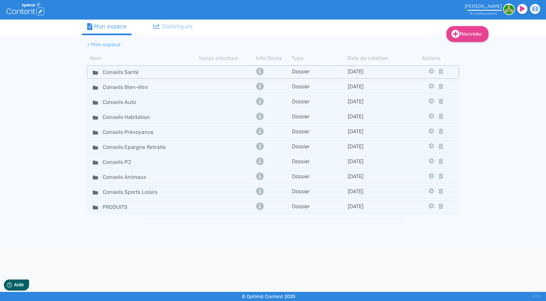 The image size is (546, 301). Describe the element at coordinates (536, 297) in the screenshot. I see `div: V1.13.5` at that location.